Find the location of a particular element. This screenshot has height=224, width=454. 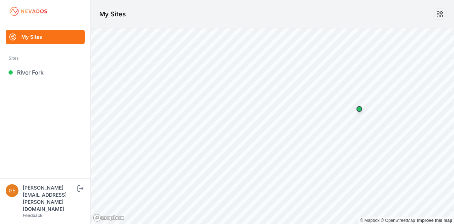

img: geoffrey.crabtree@solvenergy.com is located at coordinates (12, 190).